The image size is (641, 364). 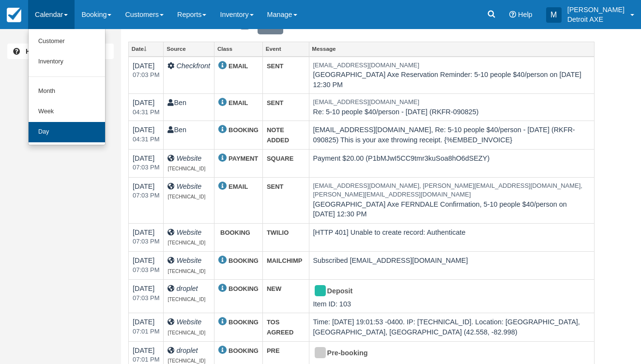 I want to click on a: Source, so click(x=188, y=49).